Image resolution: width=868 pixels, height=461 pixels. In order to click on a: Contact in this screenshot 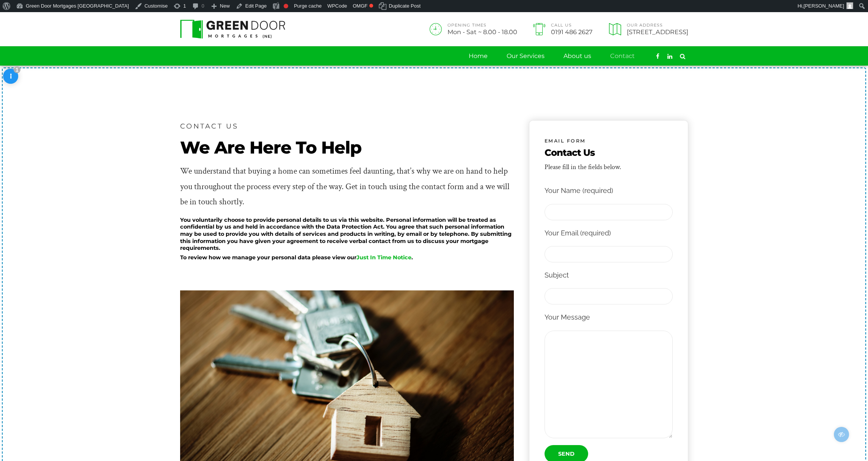, I will do `click(622, 56)`.